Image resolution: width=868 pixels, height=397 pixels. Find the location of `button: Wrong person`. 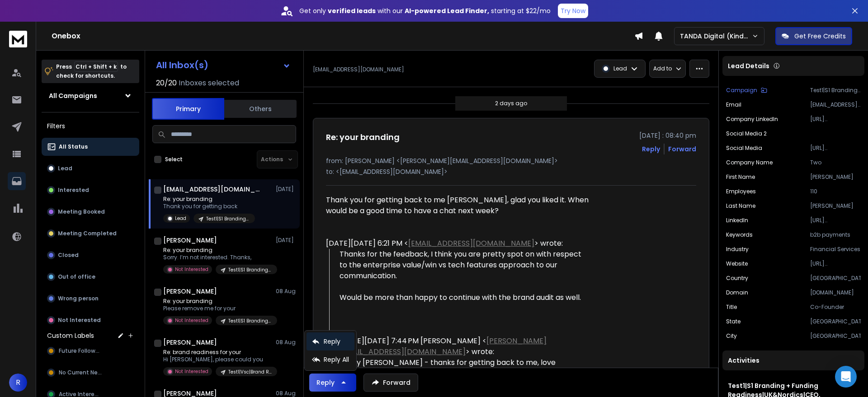

button: Wrong person is located at coordinates (90, 299).